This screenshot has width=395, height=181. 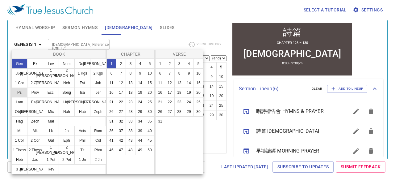 I want to click on button: Jer, so click(x=98, y=92).